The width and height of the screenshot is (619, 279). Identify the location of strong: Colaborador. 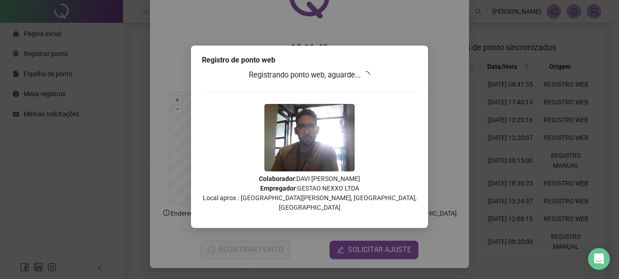
(277, 179).